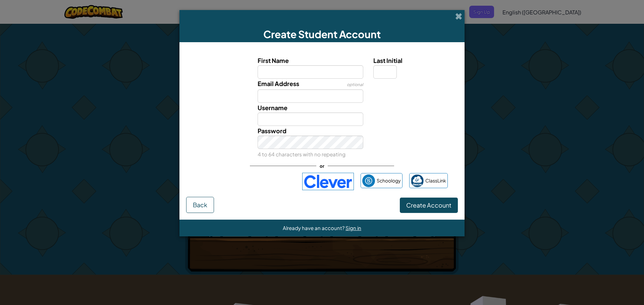  Describe the element at coordinates (200, 205) in the screenshot. I see `button: Back` at that location.